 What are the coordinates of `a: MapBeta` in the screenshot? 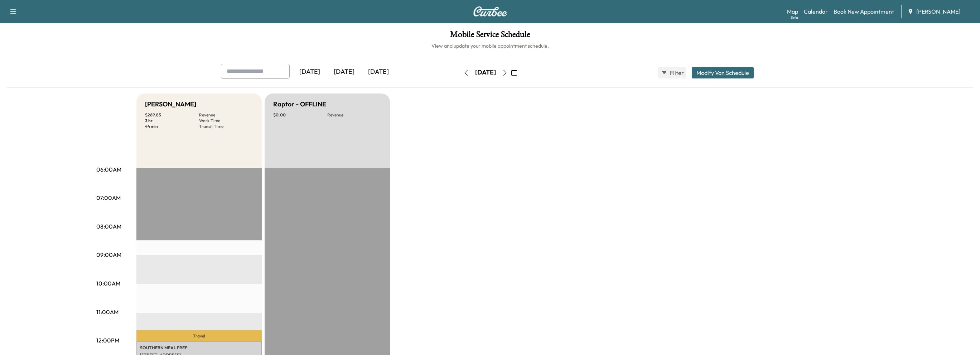 It's located at (792, 12).